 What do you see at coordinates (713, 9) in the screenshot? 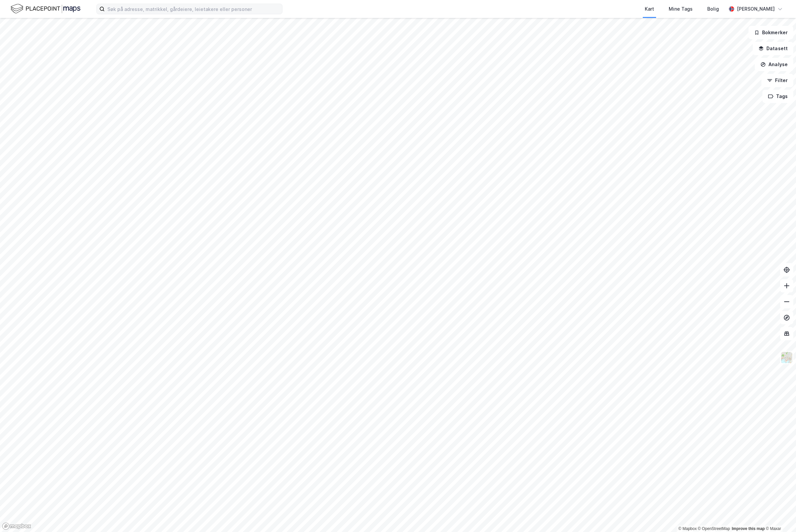
I see `div: Bolig` at bounding box center [713, 9].